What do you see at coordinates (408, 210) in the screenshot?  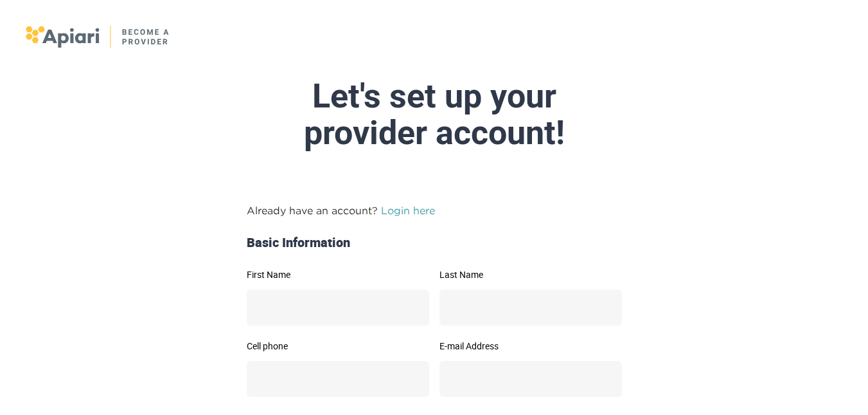 I see `a: Login here` at bounding box center [408, 210].